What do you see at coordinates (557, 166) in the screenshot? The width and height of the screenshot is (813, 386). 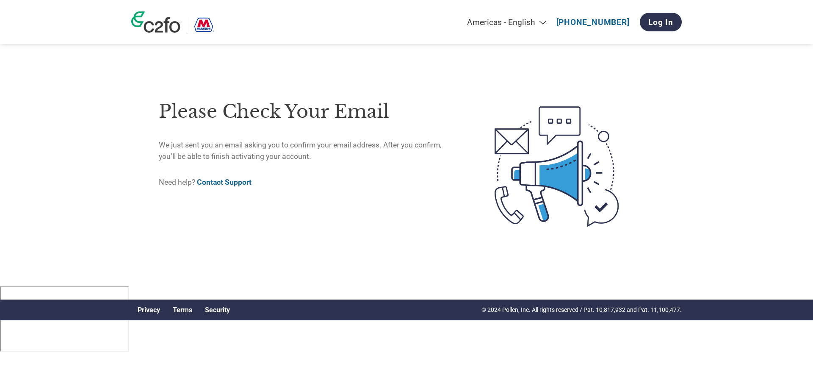 I see `img: open-email` at bounding box center [557, 166].